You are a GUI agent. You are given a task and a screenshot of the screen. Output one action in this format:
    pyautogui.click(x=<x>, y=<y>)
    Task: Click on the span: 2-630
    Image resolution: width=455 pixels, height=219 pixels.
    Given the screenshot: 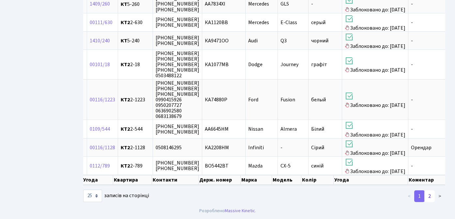 What is the action you would take?
    pyautogui.click(x=135, y=22)
    